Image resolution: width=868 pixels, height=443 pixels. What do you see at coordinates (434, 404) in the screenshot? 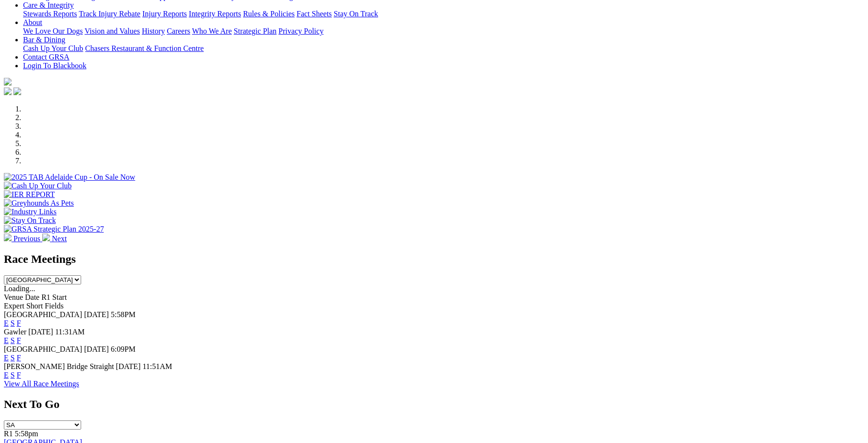
I see `h2: Next To Go` at bounding box center [434, 404].